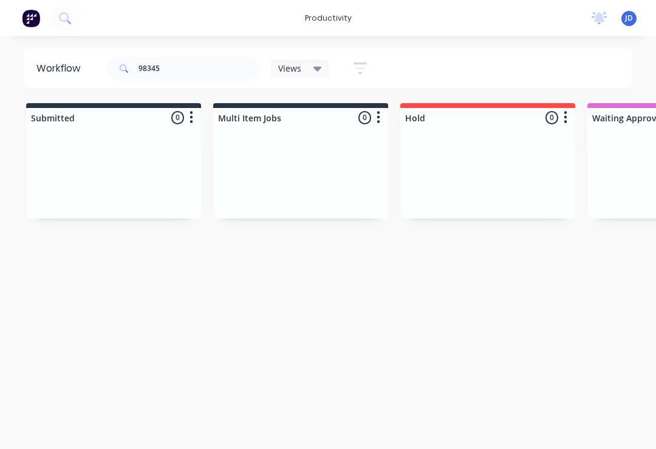 This screenshot has height=449, width=656. I want to click on span: Views, so click(290, 68).